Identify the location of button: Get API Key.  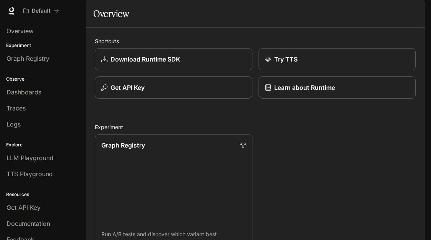
(174, 88).